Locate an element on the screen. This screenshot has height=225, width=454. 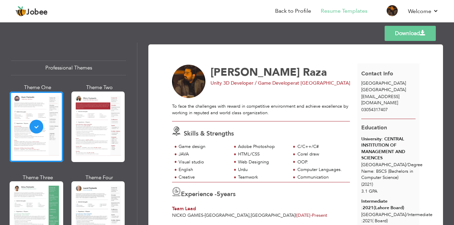
div: Theme One is located at coordinates (38, 87).